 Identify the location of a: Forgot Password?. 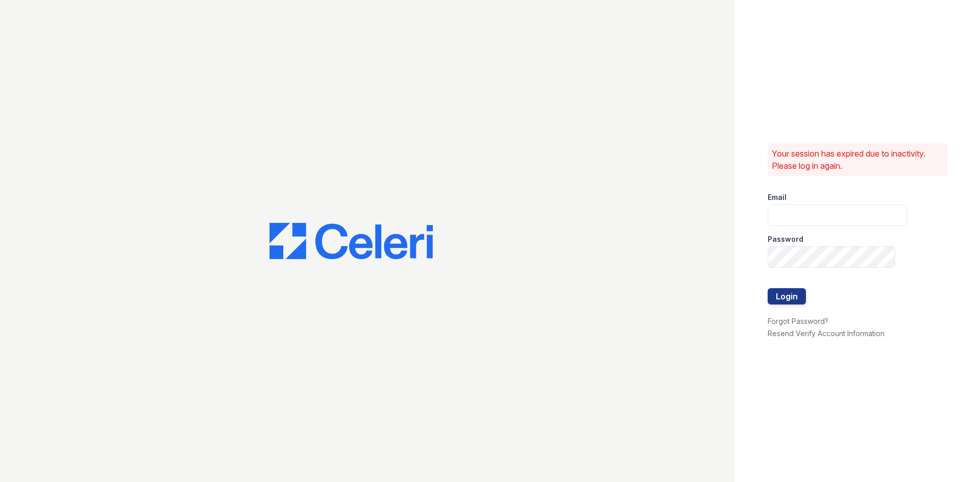
(798, 321).